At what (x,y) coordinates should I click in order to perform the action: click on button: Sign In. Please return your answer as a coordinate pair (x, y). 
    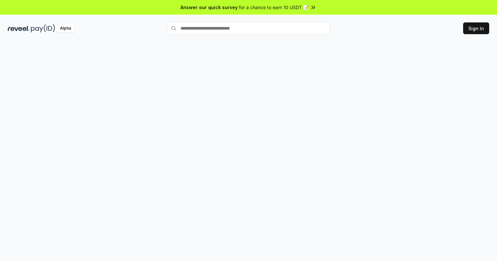
    Looking at the image, I should click on (476, 28).